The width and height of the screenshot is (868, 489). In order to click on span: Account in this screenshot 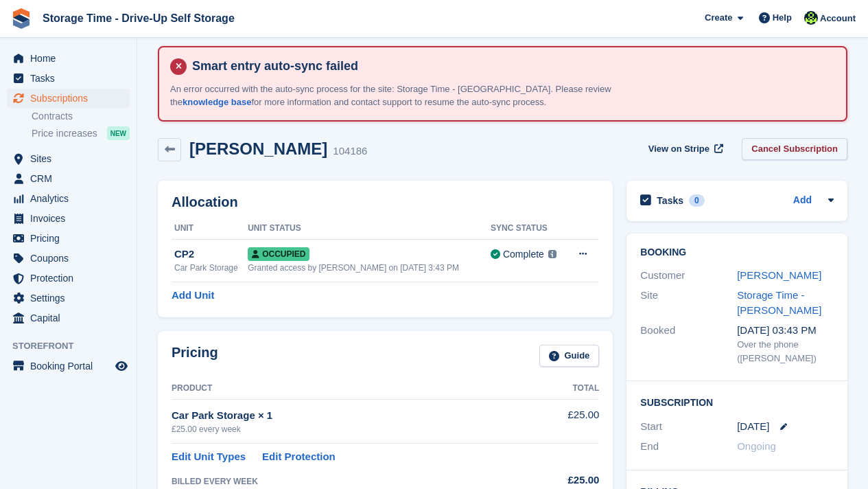, I will do `click(838, 18)`.